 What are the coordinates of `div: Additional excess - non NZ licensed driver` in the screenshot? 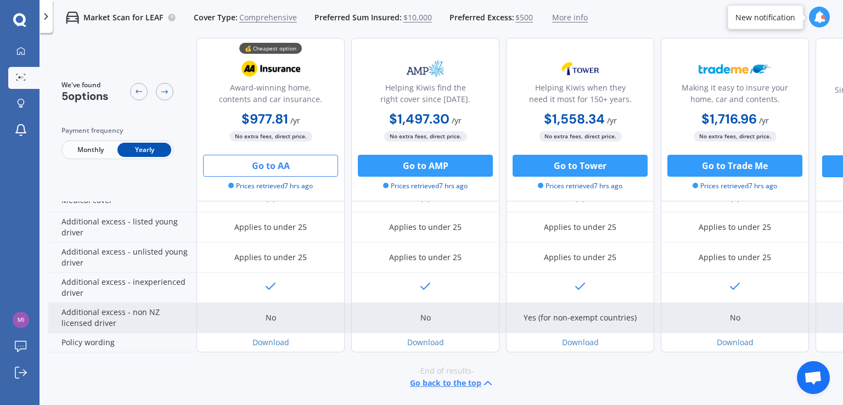 It's located at (122, 318).